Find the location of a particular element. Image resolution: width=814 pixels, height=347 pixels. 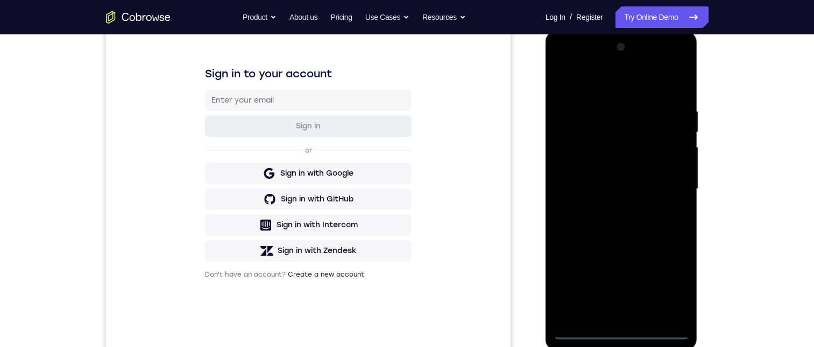

button: Sign in is located at coordinates (202, 134).